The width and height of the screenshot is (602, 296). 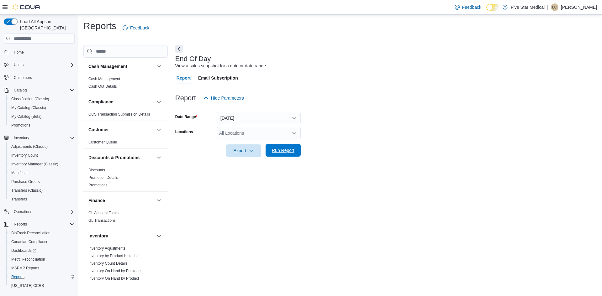 I want to click on a: Reports, so click(x=18, y=277).